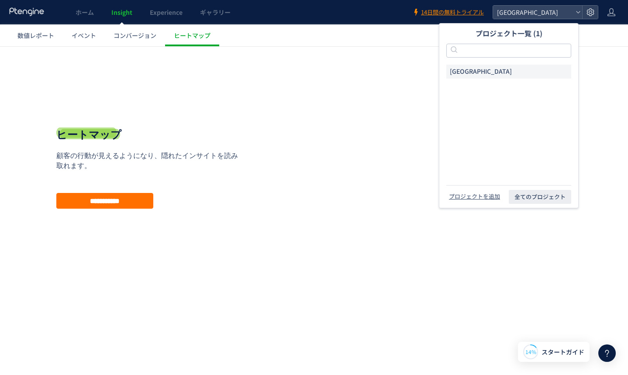 The height and width of the screenshot is (375, 628). What do you see at coordinates (448, 12) in the screenshot?
I see `a: 14日間の無料トライアル` at bounding box center [448, 12].